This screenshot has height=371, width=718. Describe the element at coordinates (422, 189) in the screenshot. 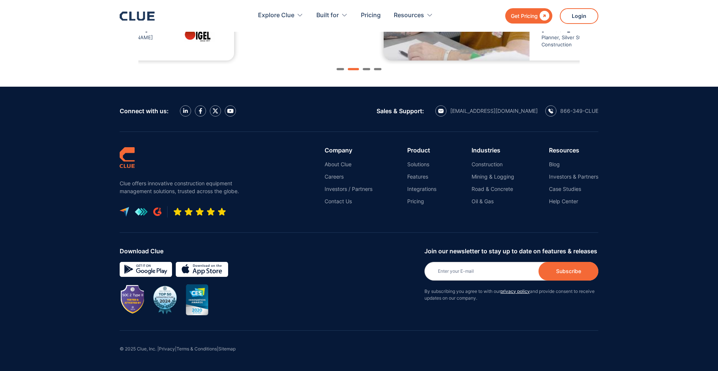

I see `a: Integrations` at that location.